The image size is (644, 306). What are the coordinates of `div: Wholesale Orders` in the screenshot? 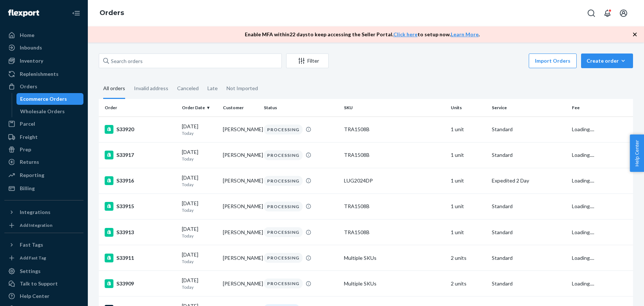 It's located at (43, 111).